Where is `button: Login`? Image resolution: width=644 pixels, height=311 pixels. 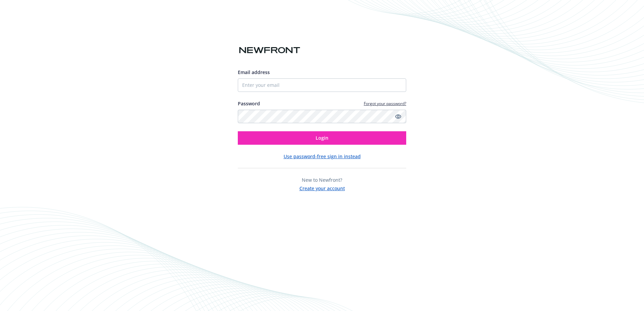 button: Login is located at coordinates (322, 138).